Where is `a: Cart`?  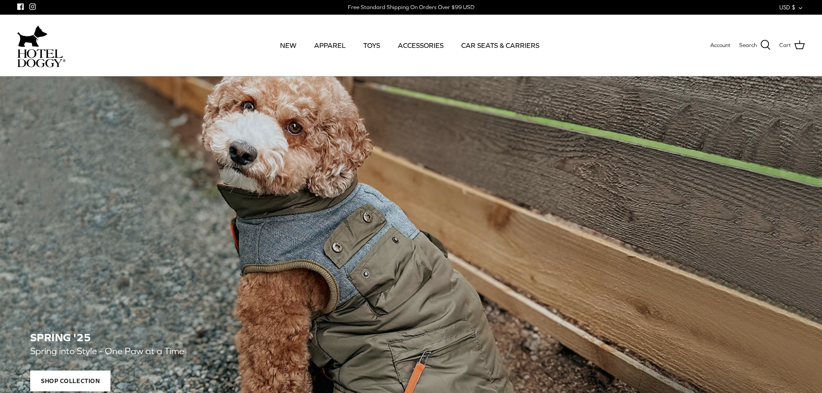 a: Cart is located at coordinates (792, 45).